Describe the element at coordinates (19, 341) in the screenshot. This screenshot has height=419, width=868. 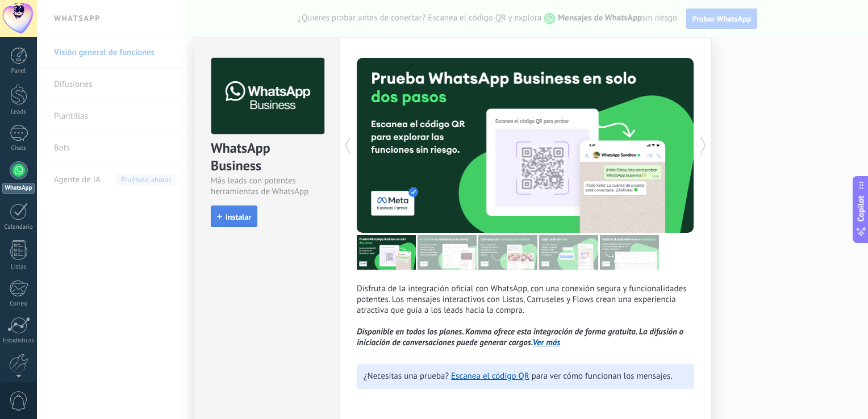
I see `div: Estadísticas` at that location.